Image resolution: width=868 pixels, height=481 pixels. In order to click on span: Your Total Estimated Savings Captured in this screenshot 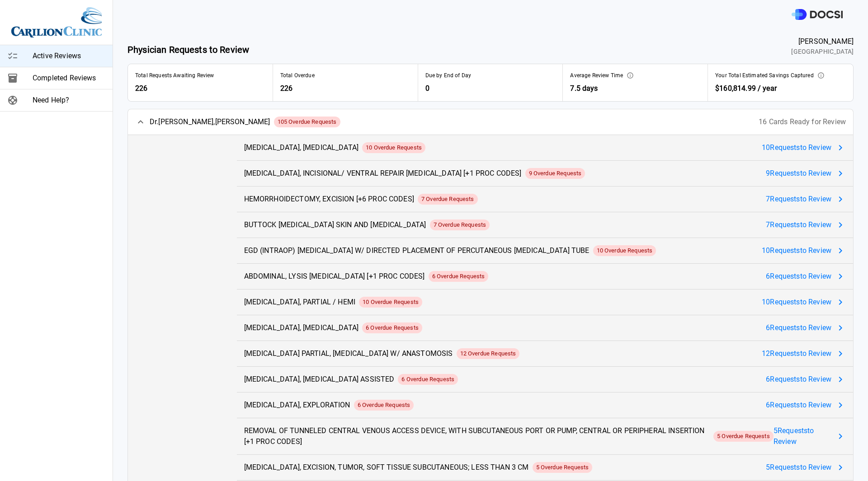, I will do `click(765, 76)`.